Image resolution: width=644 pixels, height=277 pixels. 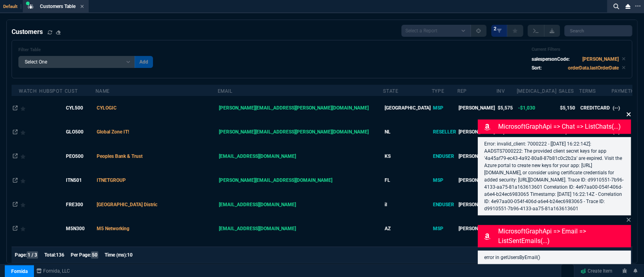 What do you see at coordinates (74, 108) in the screenshot?
I see `span: CYL500` at bounding box center [74, 108].